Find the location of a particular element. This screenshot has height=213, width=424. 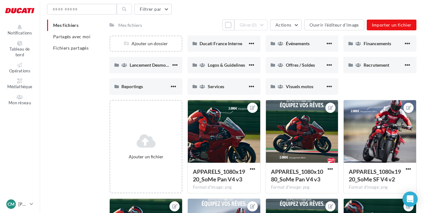

span: Recrutement is located at coordinates (376, 65).